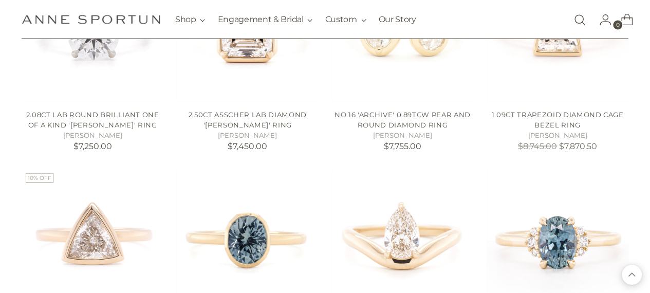  I want to click on a: Anne Sportun Fine Jewellery, so click(91, 19).